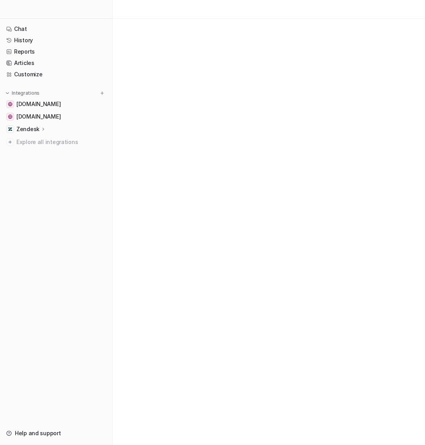  What do you see at coordinates (56, 40) in the screenshot?
I see `a: History` at bounding box center [56, 40].